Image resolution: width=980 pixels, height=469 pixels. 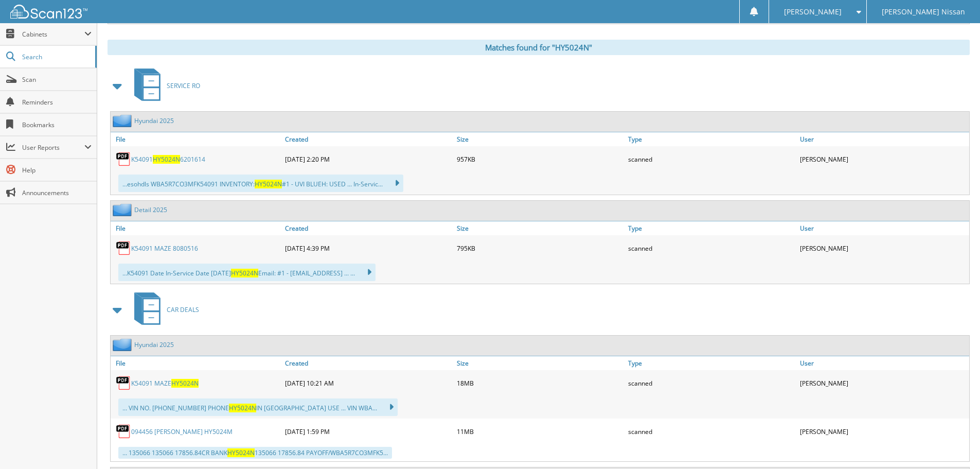 What do you see at coordinates (49, 11) in the screenshot?
I see `img: scan123-logo-white.svg` at bounding box center [49, 11].